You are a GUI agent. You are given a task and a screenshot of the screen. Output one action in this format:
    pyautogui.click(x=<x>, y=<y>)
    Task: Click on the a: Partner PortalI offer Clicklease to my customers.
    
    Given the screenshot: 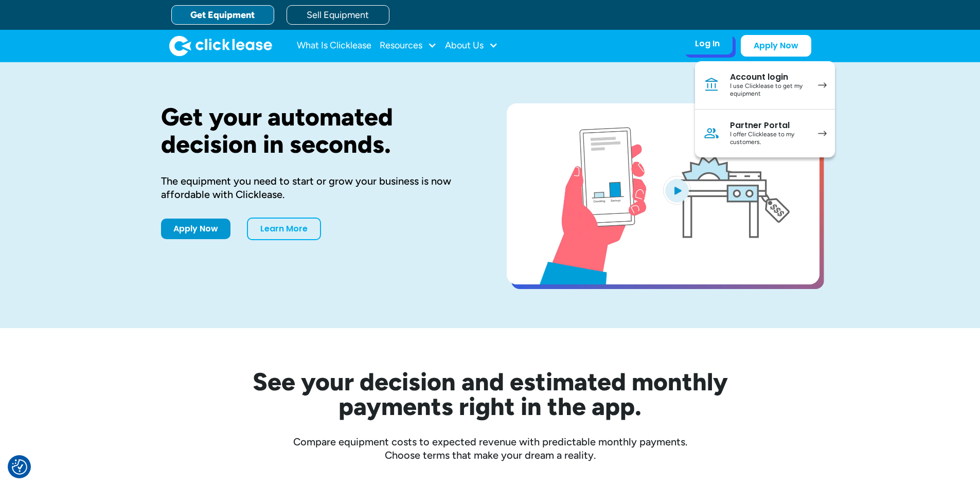 What is the action you would take?
    pyautogui.click(x=765, y=133)
    